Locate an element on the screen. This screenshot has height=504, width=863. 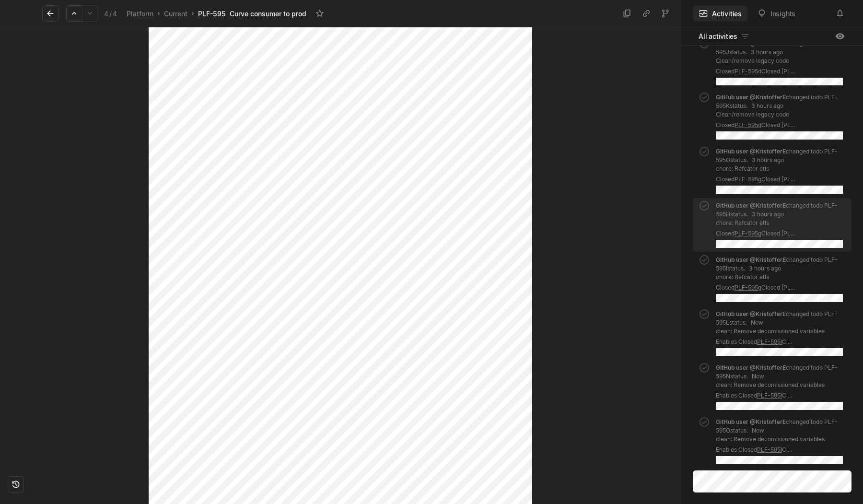
div: changed todo PLF-595N status. is located at coordinates (780, 386).